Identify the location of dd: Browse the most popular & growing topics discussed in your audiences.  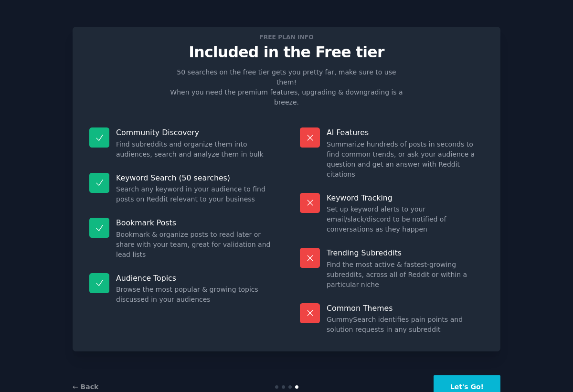
(194, 295).